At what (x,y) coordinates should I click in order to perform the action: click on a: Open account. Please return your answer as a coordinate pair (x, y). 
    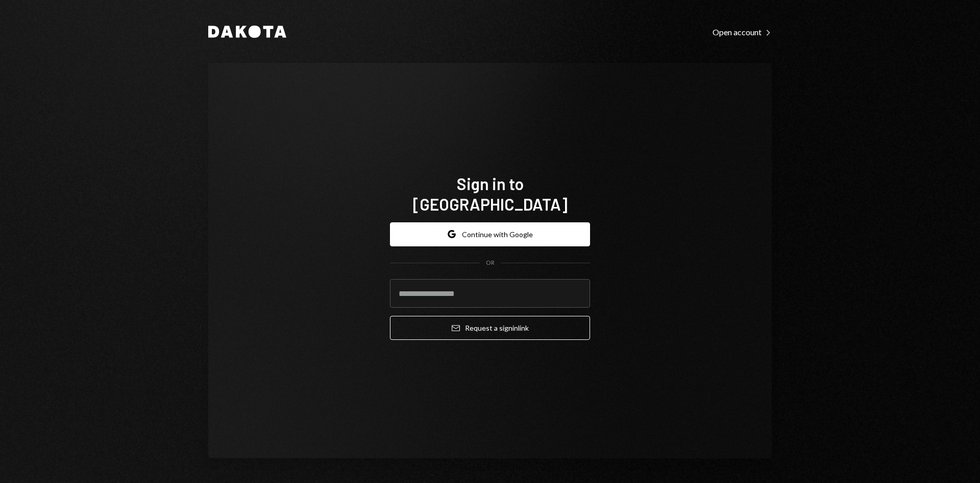
    Looking at the image, I should click on (742, 31).